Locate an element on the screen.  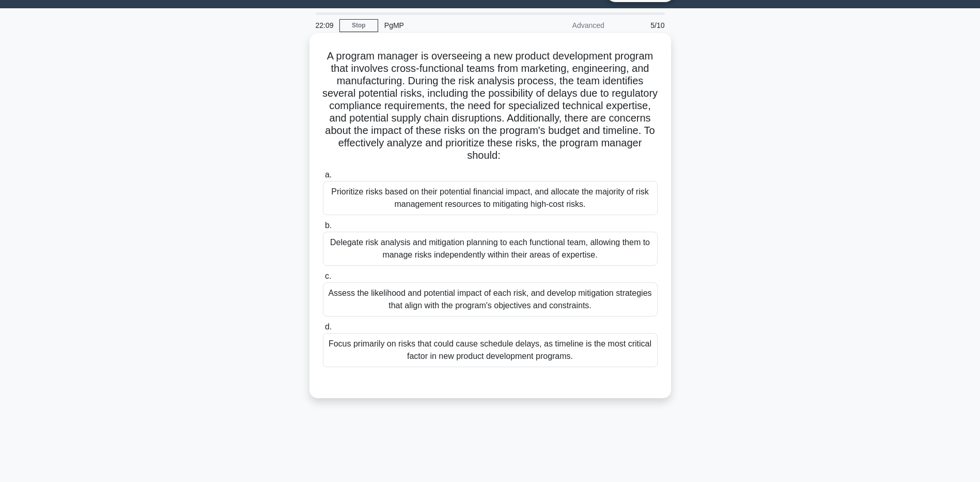
span: b. is located at coordinates (328, 225).